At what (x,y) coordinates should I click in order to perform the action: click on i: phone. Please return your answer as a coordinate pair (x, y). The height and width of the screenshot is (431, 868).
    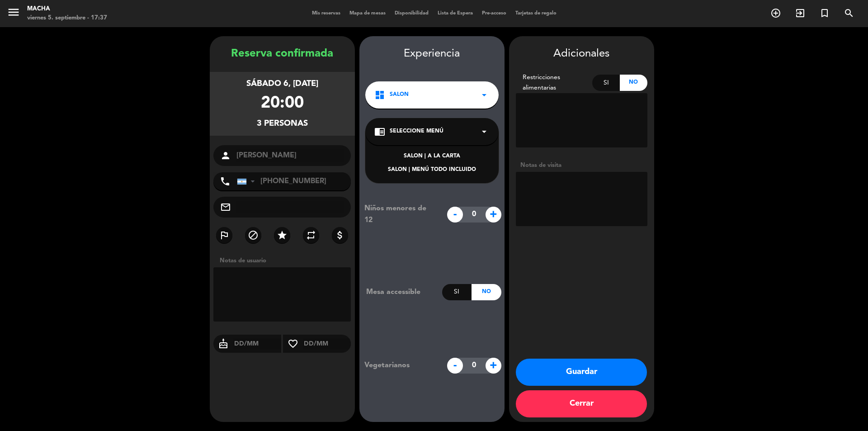
    Looking at the image, I should click on (225, 182).